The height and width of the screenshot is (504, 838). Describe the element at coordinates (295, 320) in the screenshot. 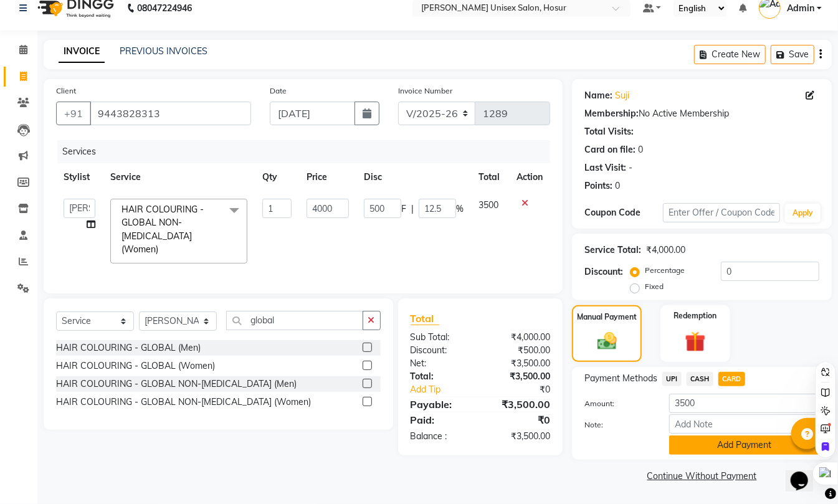

I see `input: Search or Scan` at that location.